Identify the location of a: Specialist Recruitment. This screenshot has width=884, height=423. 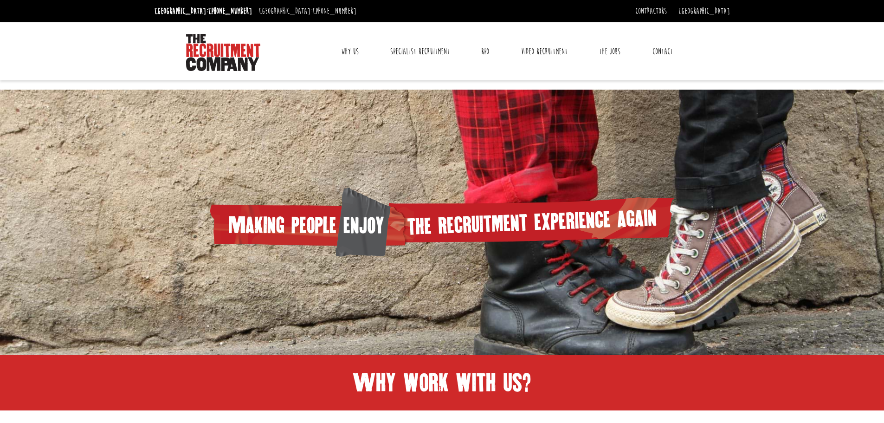
(420, 52).